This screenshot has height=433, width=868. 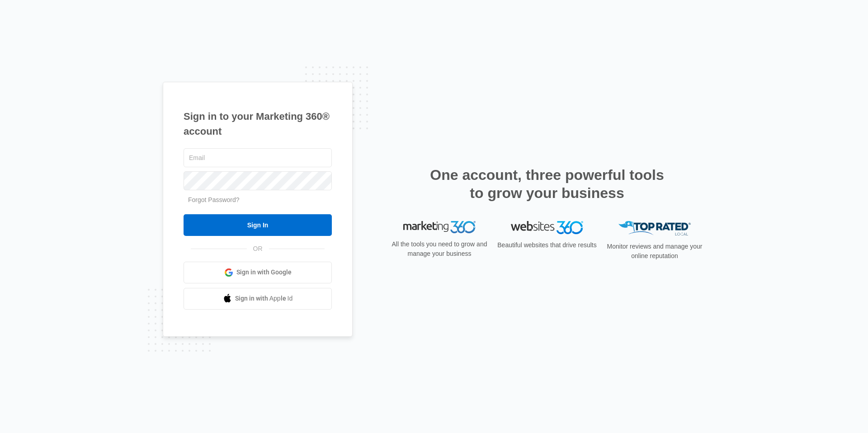 I want to click on p: All the tools you need to grow and manage your business, so click(x=439, y=249).